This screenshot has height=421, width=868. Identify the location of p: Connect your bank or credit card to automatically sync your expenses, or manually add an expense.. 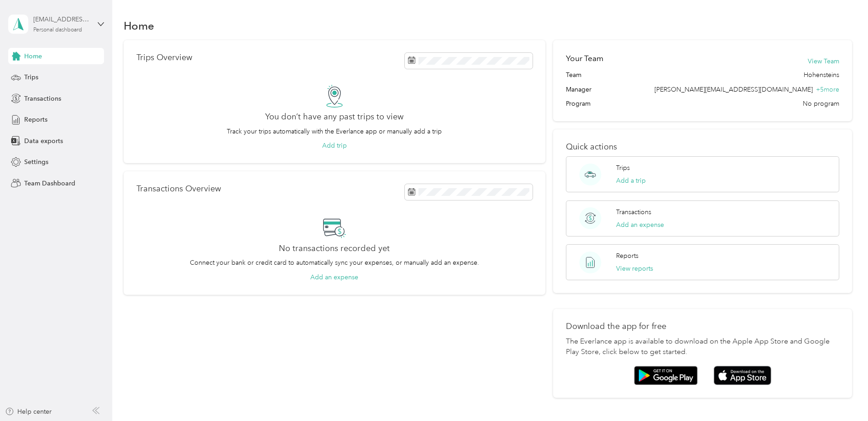
(335, 263).